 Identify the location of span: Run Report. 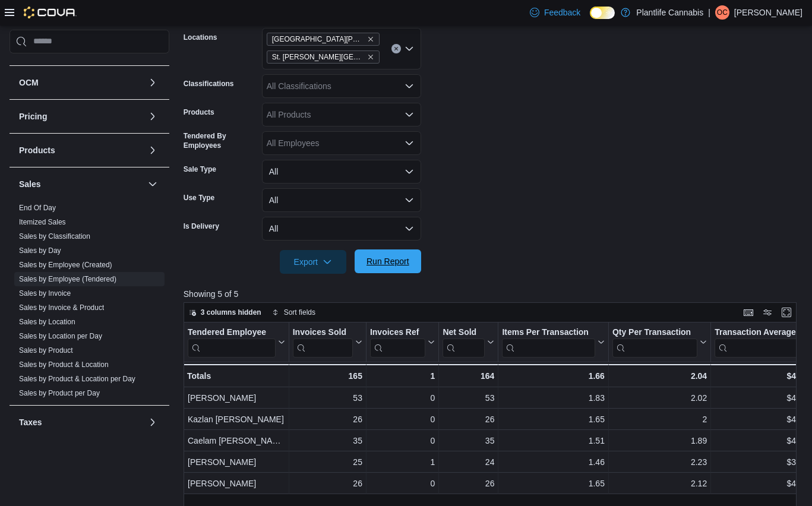
(388, 261).